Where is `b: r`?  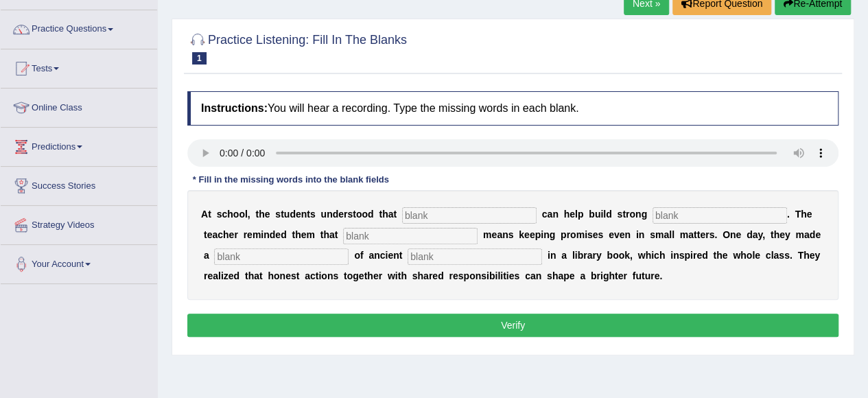 b: r is located at coordinates (707, 235).